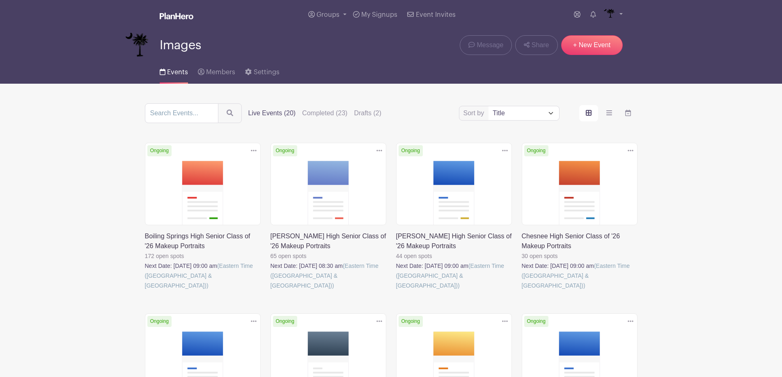  What do you see at coordinates (272, 113) in the screenshot?
I see `label: Live Events (20)` at bounding box center [272, 113].